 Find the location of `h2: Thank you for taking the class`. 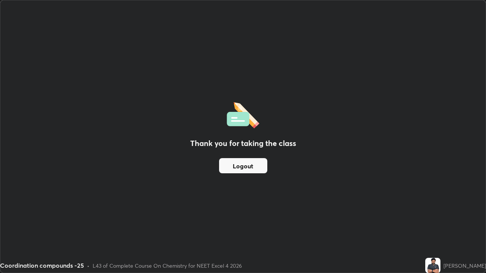

h2: Thank you for taking the class is located at coordinates (243, 143).